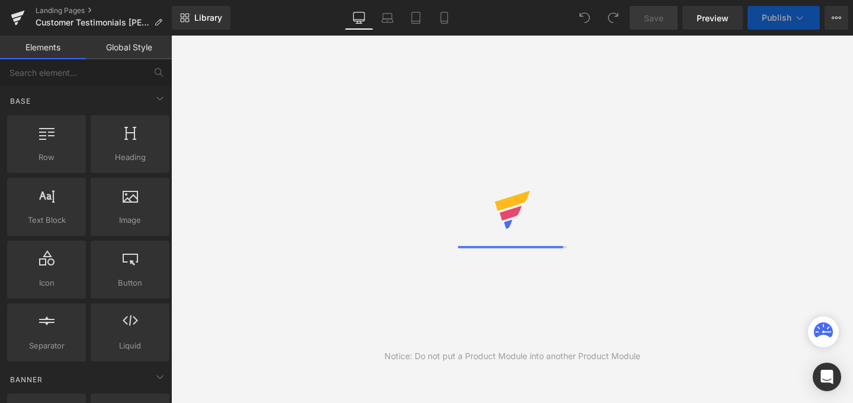 Image resolution: width=853 pixels, height=403 pixels. I want to click on div: Notice: Do not put a Product Module into another Product Module, so click(513, 356).